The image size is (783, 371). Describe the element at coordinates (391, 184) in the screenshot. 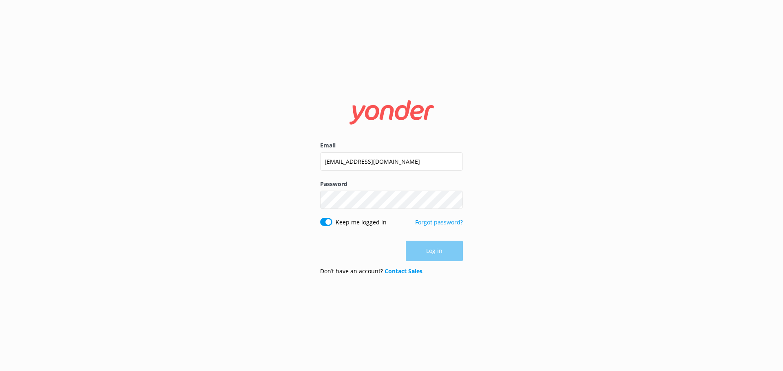

I see `label: Password` at that location.